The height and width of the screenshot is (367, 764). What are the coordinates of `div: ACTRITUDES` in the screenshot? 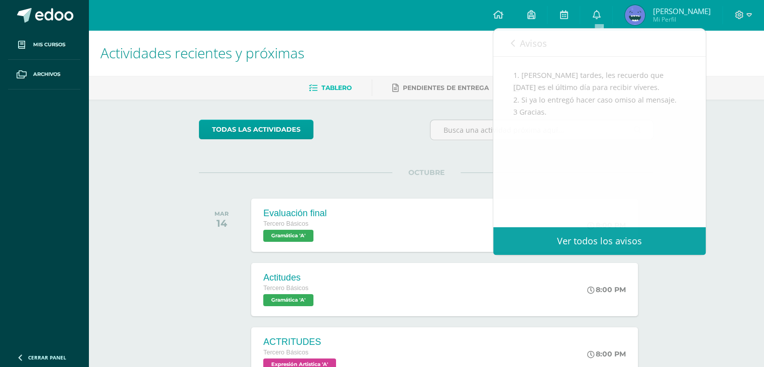 It's located at (301, 342).